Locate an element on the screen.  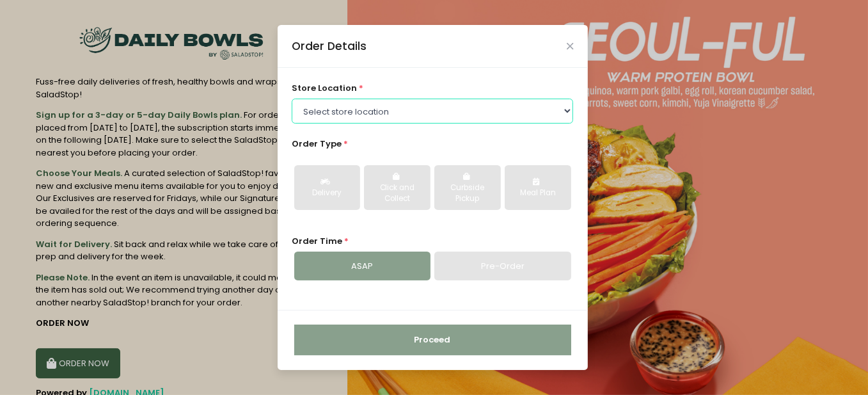
div: Click and Collect is located at coordinates (397, 193).